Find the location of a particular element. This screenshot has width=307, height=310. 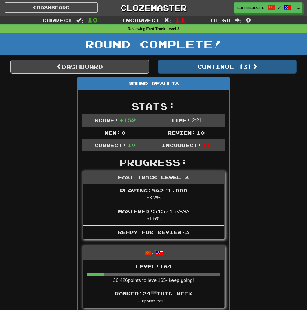

a: Clozemaster is located at coordinates (154, 8).